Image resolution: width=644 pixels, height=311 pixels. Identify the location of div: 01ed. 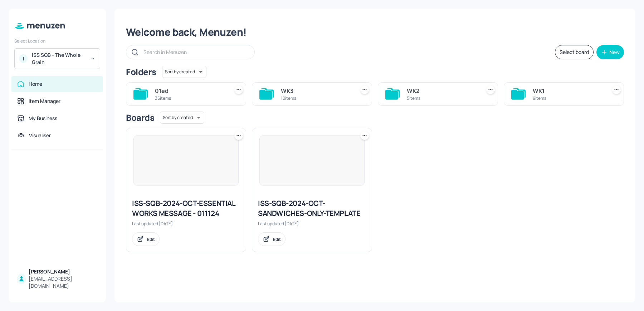
(190, 91).